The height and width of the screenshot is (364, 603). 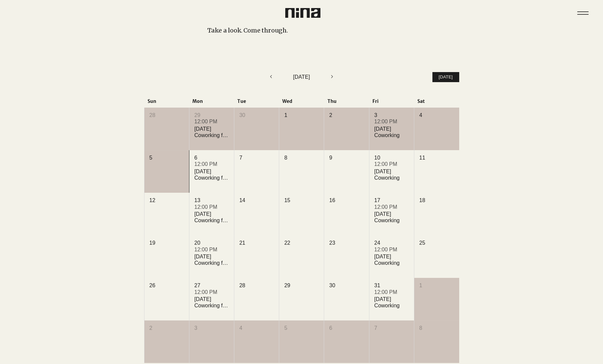 What do you see at coordinates (271, 77) in the screenshot?
I see `button: Previous month` at bounding box center [271, 77].